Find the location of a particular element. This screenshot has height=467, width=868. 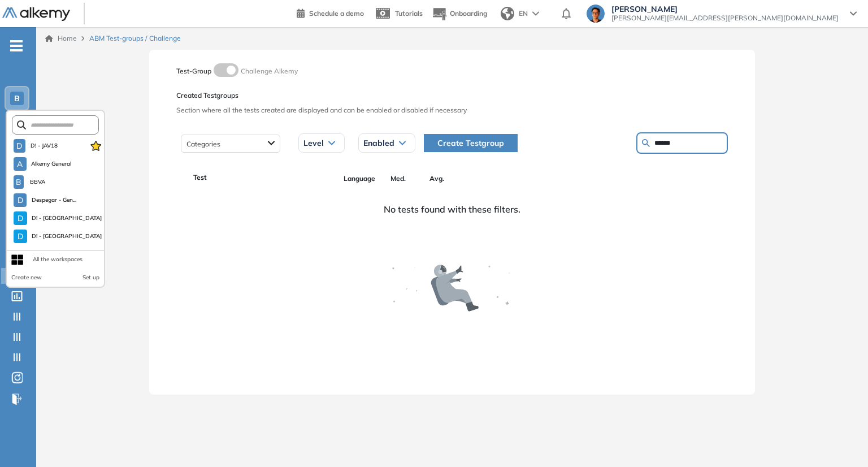

span: D! - JAV18 is located at coordinates (44, 146).